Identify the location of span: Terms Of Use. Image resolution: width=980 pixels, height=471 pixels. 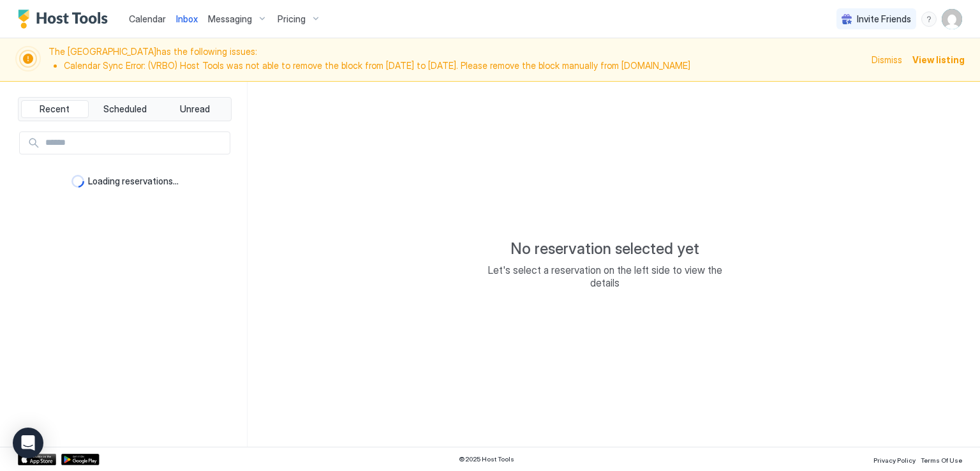
(941, 460).